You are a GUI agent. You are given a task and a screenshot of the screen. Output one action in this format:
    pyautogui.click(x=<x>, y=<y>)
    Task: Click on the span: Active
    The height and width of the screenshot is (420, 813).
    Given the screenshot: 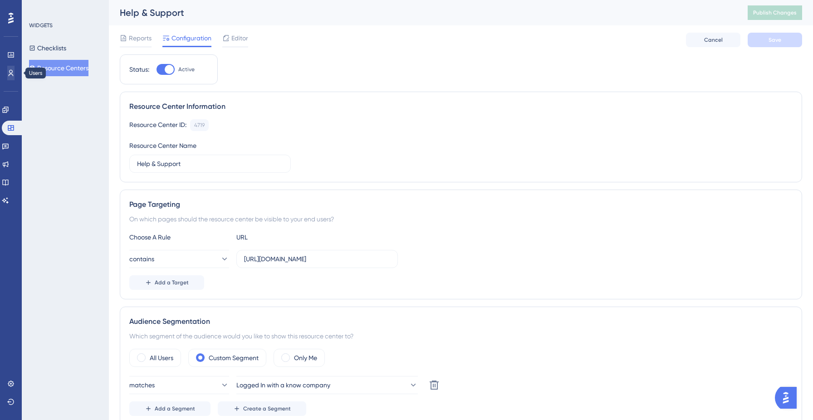 What is the action you would take?
    pyautogui.click(x=186, y=69)
    